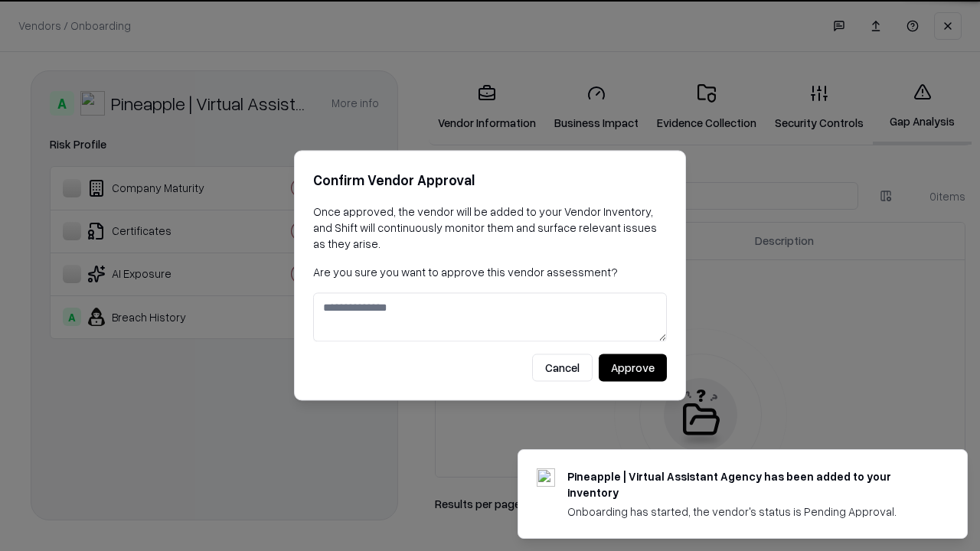 The image size is (980, 551). Describe the element at coordinates (546, 478) in the screenshot. I see `img: trypineapple.com` at that location.